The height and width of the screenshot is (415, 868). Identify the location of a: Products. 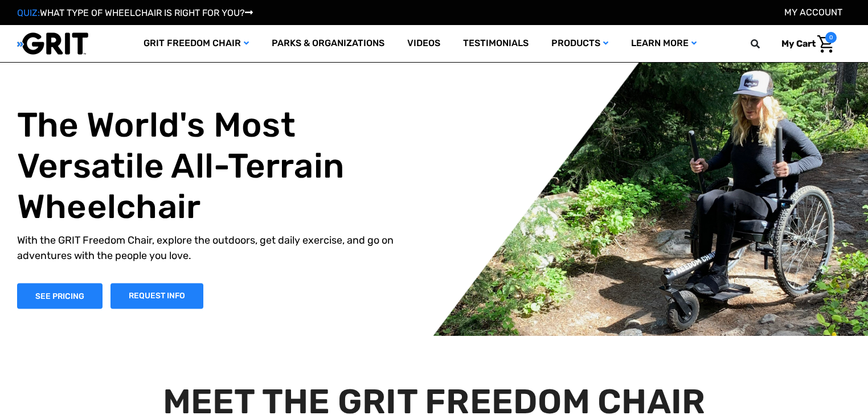
(580, 43).